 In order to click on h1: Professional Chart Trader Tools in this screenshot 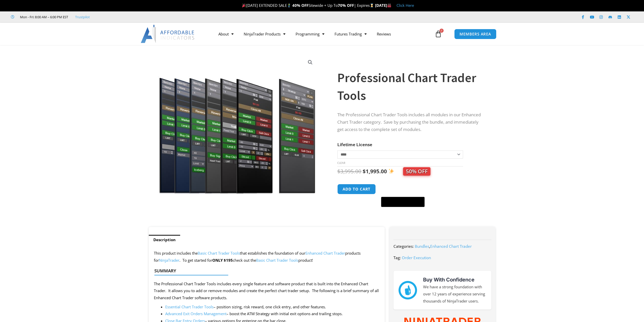, I will do `click(411, 87)`.